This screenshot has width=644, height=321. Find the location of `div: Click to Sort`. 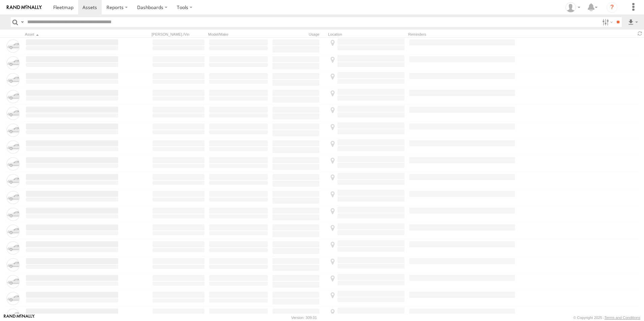

div: Click to Sort is located at coordinates (72, 34).